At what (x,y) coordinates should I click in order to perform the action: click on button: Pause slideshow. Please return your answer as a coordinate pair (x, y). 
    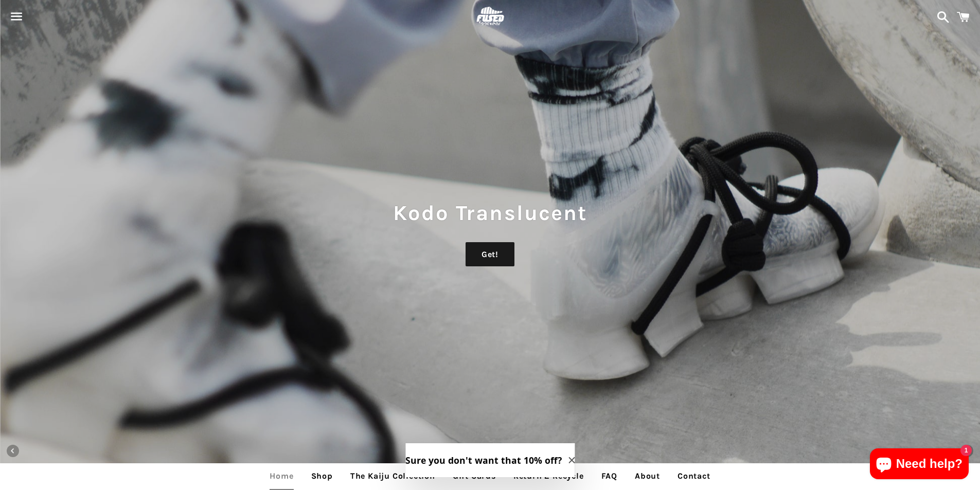
    Looking at the image, I should click on (514, 451).